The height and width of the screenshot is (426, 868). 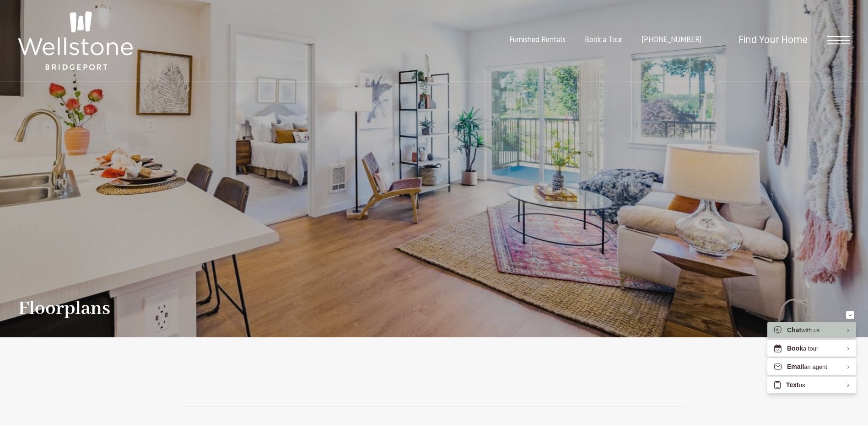 I want to click on a: Call us at (253) 400-3144, so click(x=671, y=41).